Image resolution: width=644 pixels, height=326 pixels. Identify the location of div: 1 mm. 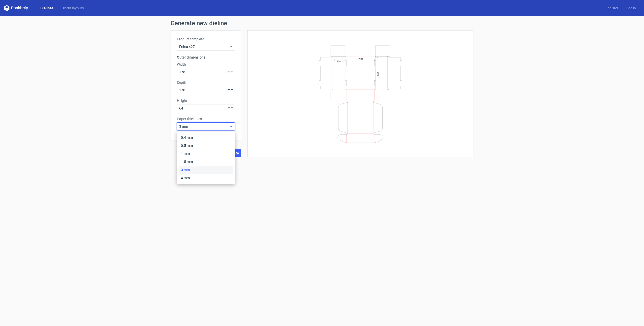
(206, 154).